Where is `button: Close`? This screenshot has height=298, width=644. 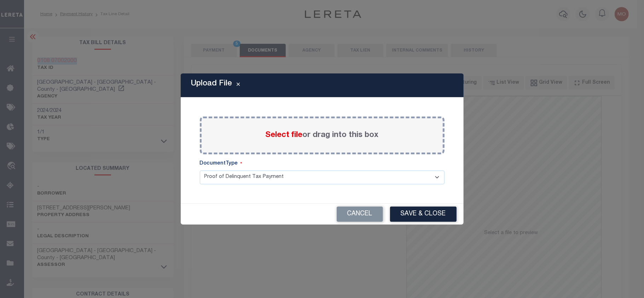
button: Close is located at coordinates (239, 86).